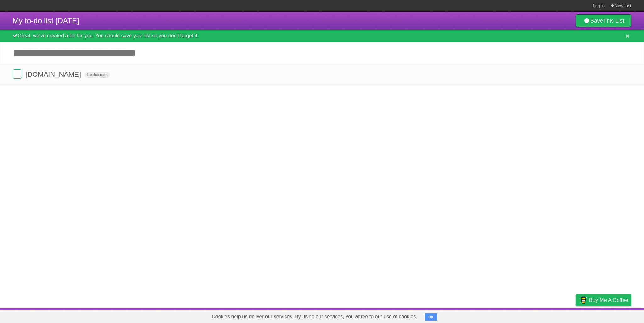 This screenshot has height=323, width=644. I want to click on span: Buy me a coffee, so click(608, 300).